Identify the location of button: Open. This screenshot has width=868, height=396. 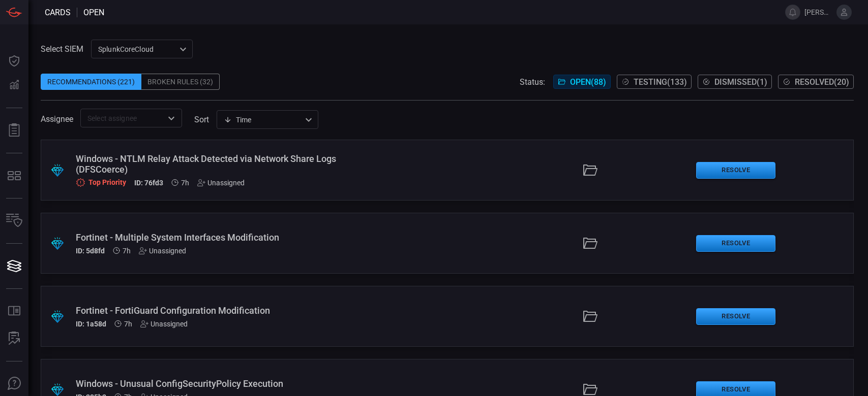
(171, 118).